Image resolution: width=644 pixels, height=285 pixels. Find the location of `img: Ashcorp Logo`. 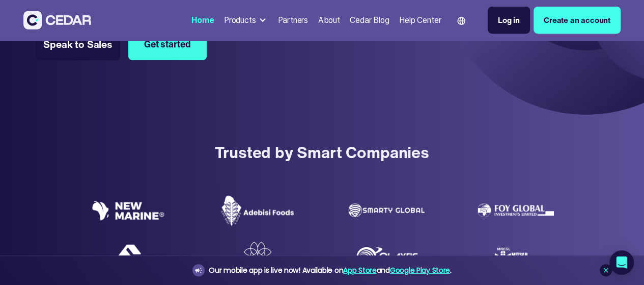

img: Ashcorp Logo is located at coordinates (128, 256).